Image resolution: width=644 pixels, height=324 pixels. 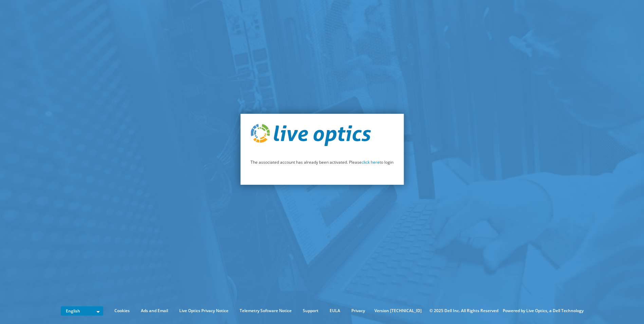 I want to click on a: Live Optics Privacy Notice, so click(x=204, y=311).